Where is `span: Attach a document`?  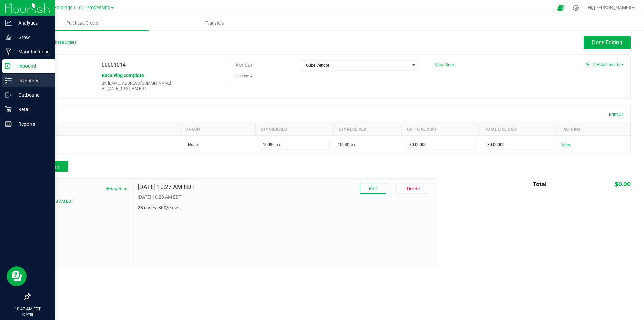 span: Attach a document is located at coordinates (588, 64).